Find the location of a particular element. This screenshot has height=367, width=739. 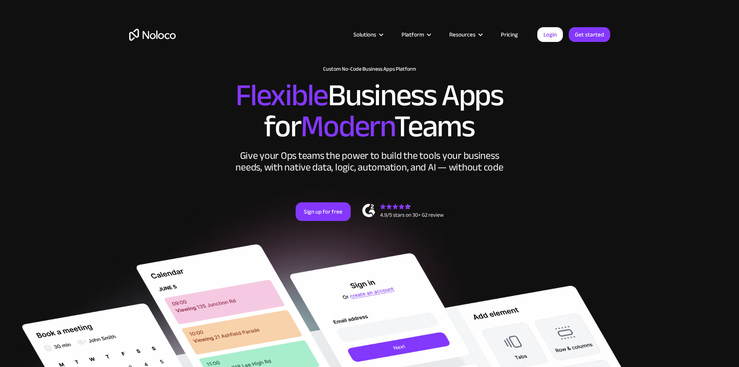

a: Get started is located at coordinates (589, 35).